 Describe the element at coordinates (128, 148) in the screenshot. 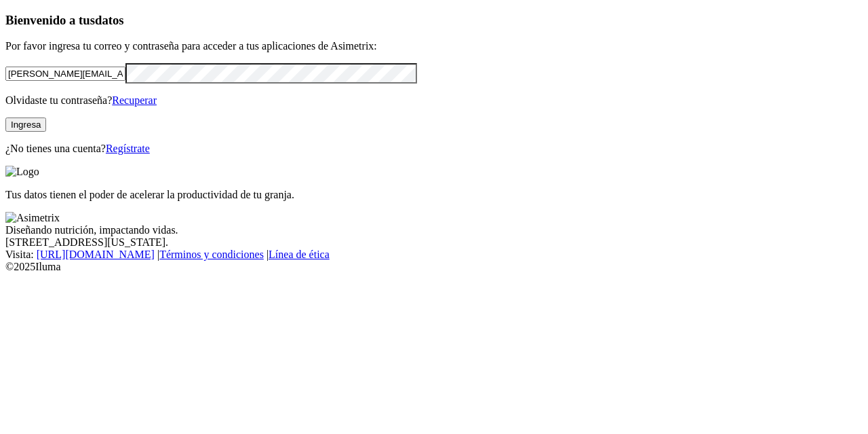

I see `a: Regístrate` at that location.